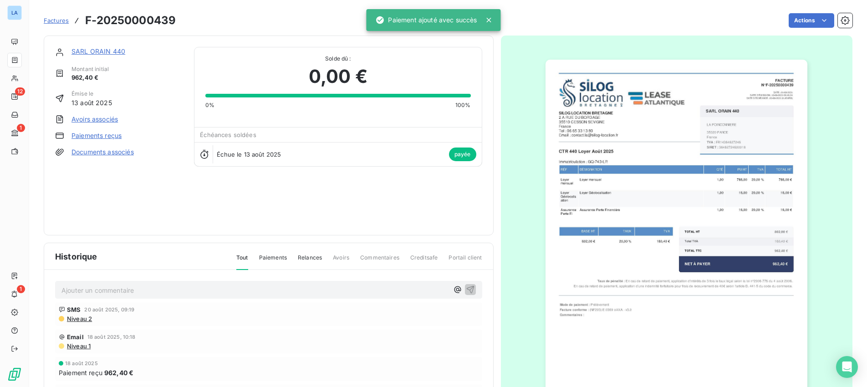  What do you see at coordinates (811, 20) in the screenshot?
I see `button: Actions` at bounding box center [811, 20].